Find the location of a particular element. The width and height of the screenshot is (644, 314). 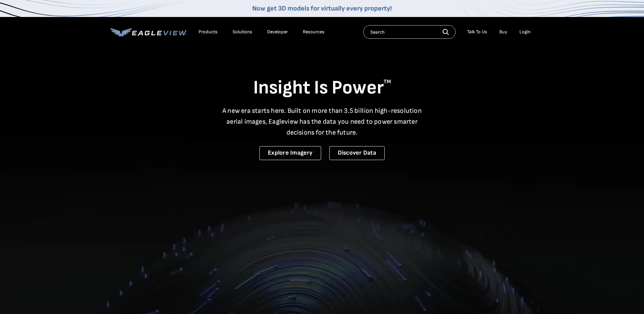

a: Explore Imagery is located at coordinates (290, 152).